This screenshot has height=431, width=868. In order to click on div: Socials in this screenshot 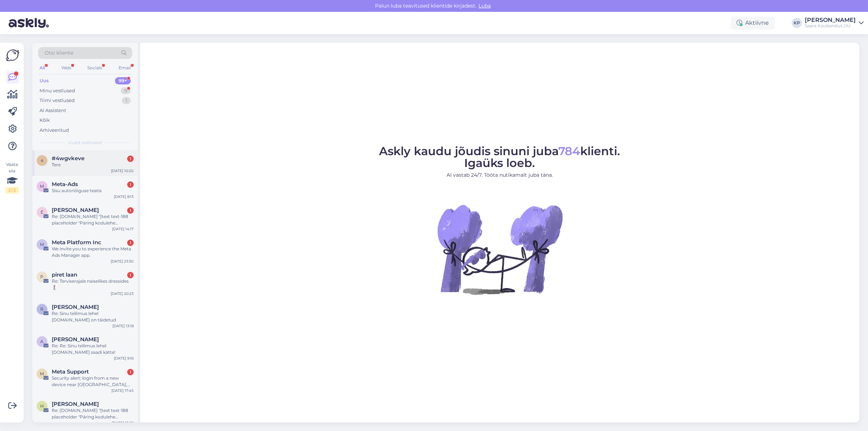, I will do `click(95, 68)`.